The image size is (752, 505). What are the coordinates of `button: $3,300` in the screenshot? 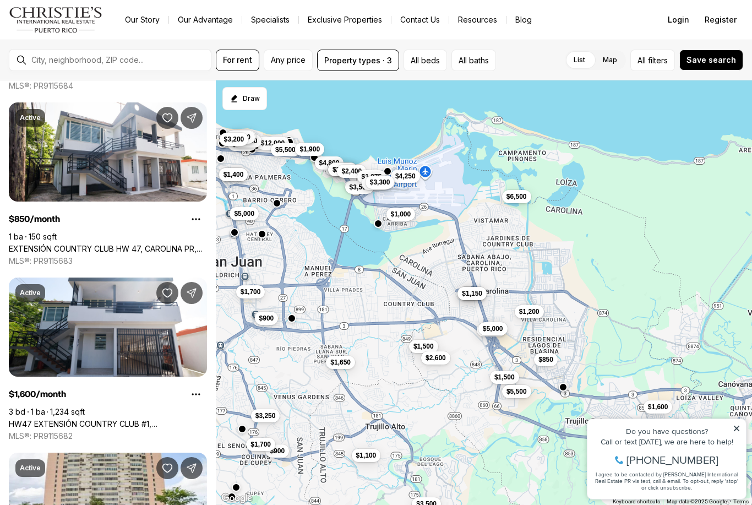 It's located at (380, 182).